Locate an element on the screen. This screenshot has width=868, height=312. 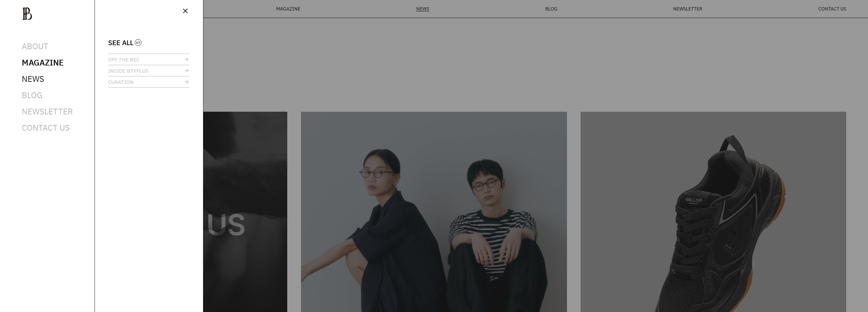
a: INSIDE BTYPLUS is located at coordinates (149, 71).